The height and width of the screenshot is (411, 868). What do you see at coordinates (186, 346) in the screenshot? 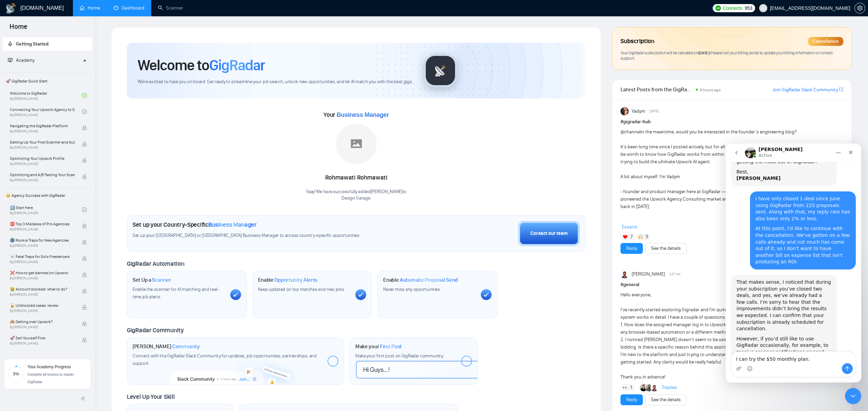
I see `span: Community` at bounding box center [186, 346].